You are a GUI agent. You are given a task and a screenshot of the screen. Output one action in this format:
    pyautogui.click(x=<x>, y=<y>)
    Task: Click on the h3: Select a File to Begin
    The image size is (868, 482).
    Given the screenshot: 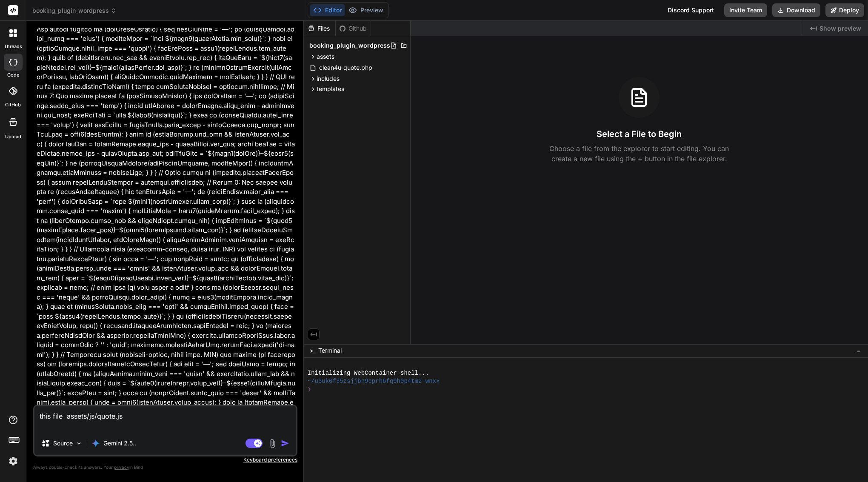 What is the action you would take?
    pyautogui.click(x=639, y=134)
    